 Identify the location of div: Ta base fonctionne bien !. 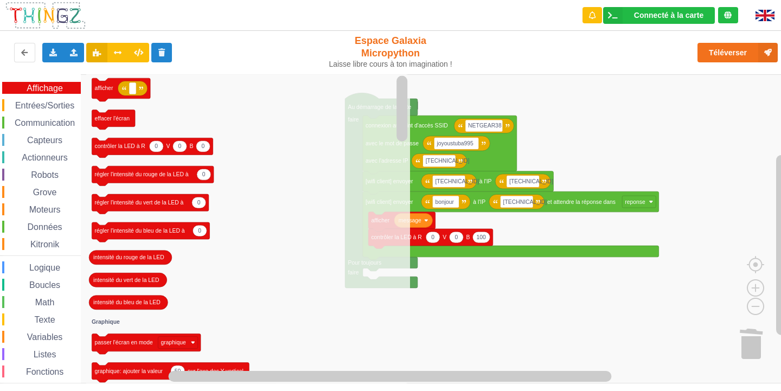
(659, 15).